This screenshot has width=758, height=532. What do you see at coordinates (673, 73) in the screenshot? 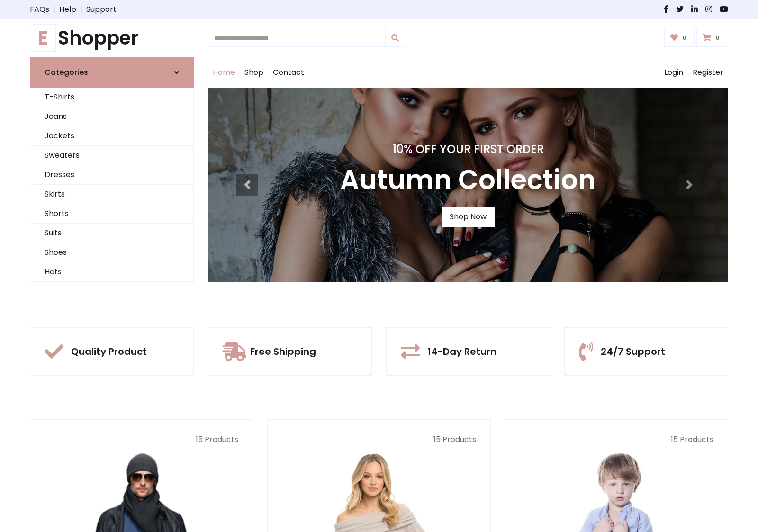
I see `a: Login` at bounding box center [673, 73].